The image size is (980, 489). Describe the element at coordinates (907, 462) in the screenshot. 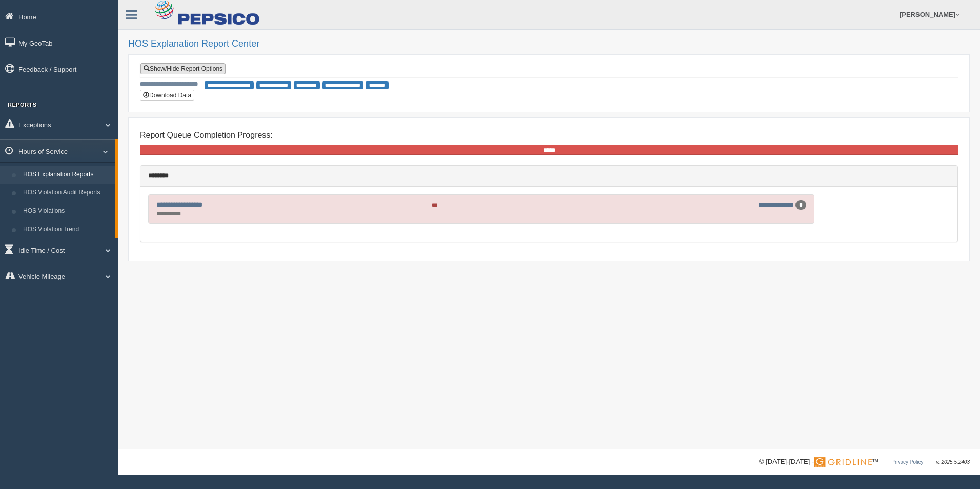

I see `a: Privacy Policy` at that location.